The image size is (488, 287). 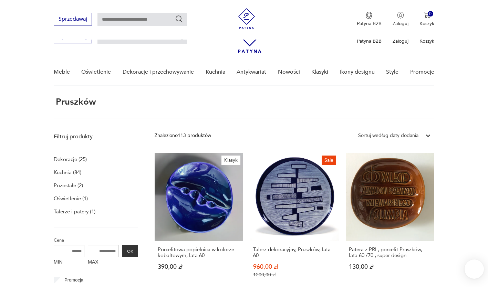 What do you see at coordinates (294, 253) in the screenshot?
I see `h3: Talerz dekoracyjny, Pruszków, lata 60.` at bounding box center [294, 253].